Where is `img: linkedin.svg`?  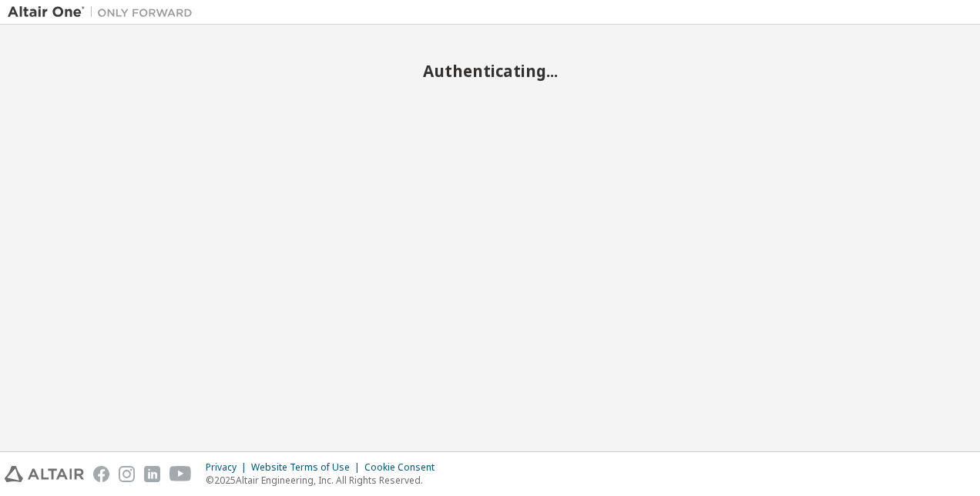
img: linkedin.svg is located at coordinates (152, 473).